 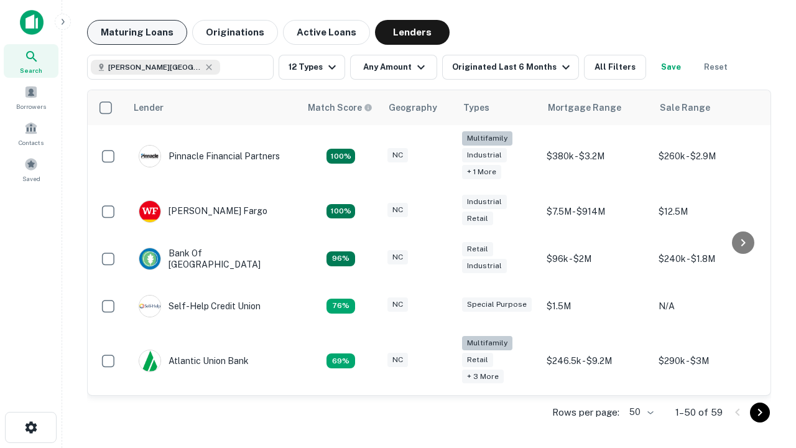 What do you see at coordinates (512, 67) in the screenshot?
I see `div: Originated Last 6 Months` at bounding box center [512, 67].